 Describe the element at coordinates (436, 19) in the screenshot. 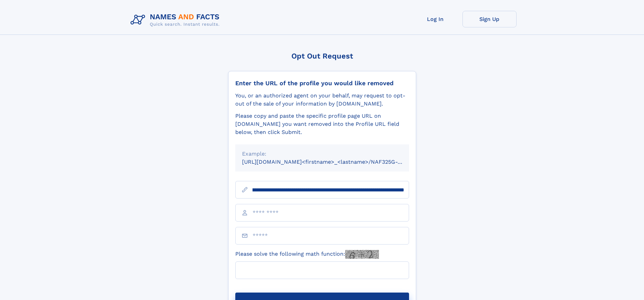

I see `a: Log In` at that location.